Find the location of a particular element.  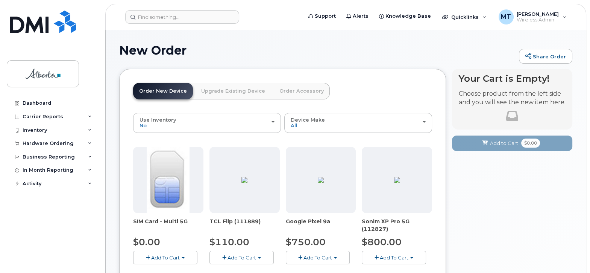

span: $800.00 is located at coordinates (382, 242).